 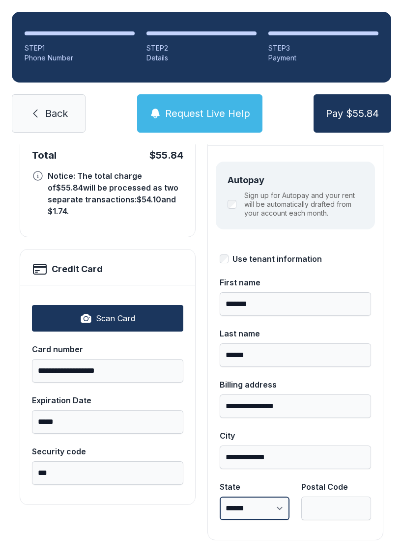 What do you see at coordinates (254, 487) in the screenshot?
I see `div: State` at bounding box center [254, 487].